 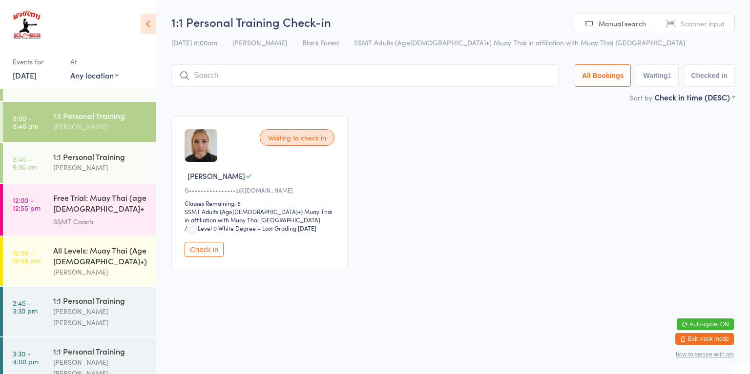 What do you see at coordinates (25, 307) in the screenshot?
I see `time: 2:45 - 3:30 pm` at bounding box center [25, 307].